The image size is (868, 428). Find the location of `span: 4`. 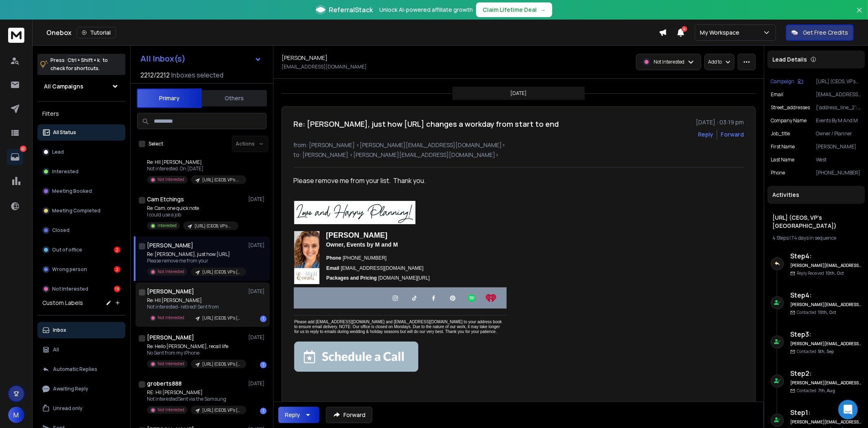

span: 4 is located at coordinates (685, 29).